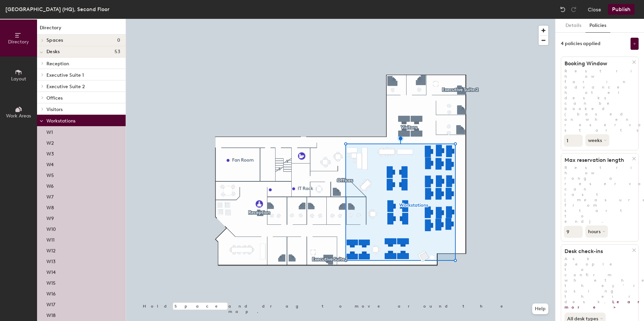 This screenshot has height=321, width=644. What do you see at coordinates (581, 44) in the screenshot?
I see `div: 4 policies applied` at bounding box center [581, 44].